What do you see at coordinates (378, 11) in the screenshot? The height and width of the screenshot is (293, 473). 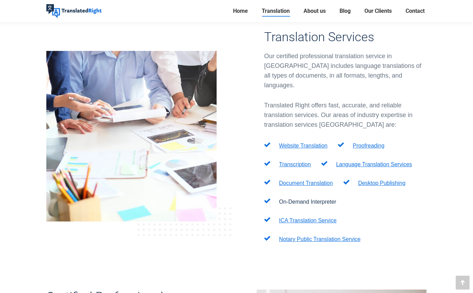 I see `a: Our Clients` at bounding box center [378, 11].